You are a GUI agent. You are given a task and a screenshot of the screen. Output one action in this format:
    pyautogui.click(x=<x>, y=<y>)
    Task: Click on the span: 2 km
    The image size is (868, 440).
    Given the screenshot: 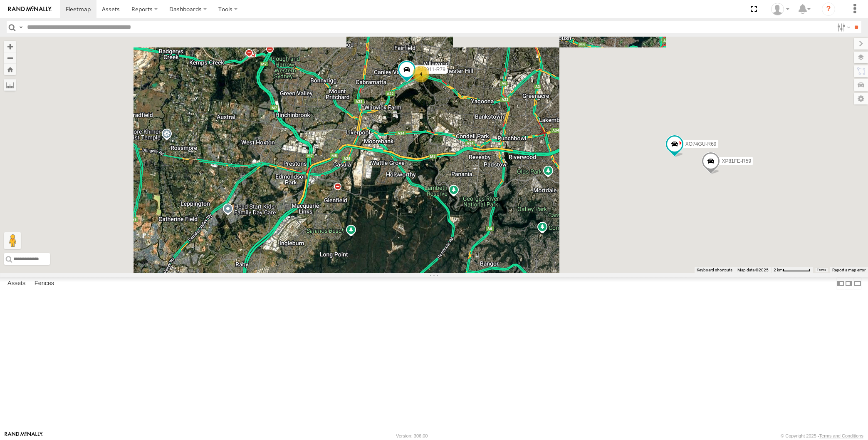 What is the action you would take?
    pyautogui.click(x=778, y=270)
    